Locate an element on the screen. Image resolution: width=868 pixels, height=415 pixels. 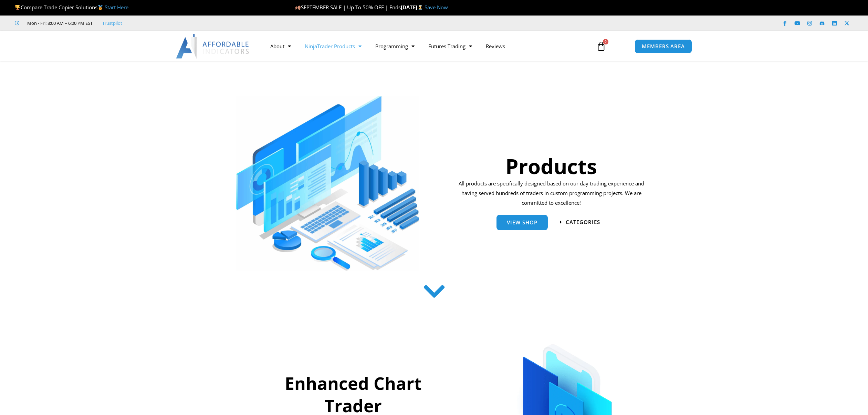
a: About is located at coordinates (281, 46).